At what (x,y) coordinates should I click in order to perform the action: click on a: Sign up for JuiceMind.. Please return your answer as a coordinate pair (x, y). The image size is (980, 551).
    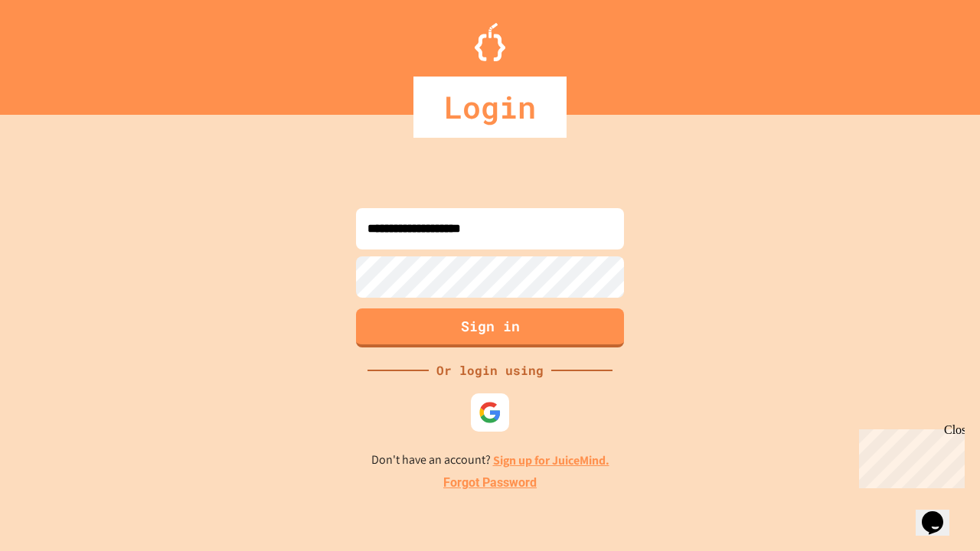
    Looking at the image, I should click on (551, 461).